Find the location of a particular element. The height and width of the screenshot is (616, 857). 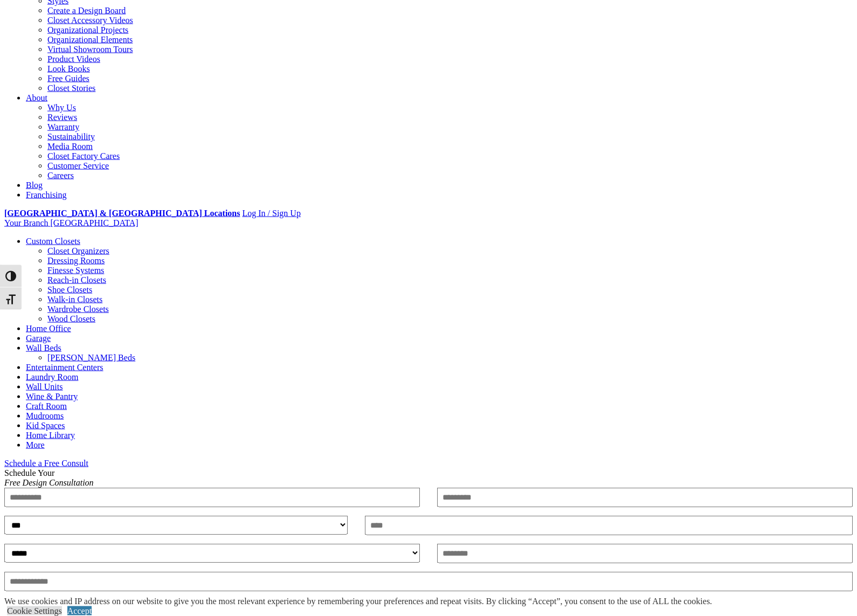

a: Custom Closets is located at coordinates (53, 241).